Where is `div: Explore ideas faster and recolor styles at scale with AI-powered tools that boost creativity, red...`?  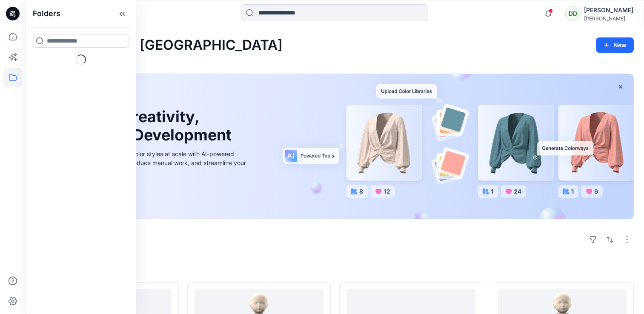
div: Explore ideas faster and recolor styles at scale with AI-powered tools that boost creativity, red... is located at coordinates (152, 162).